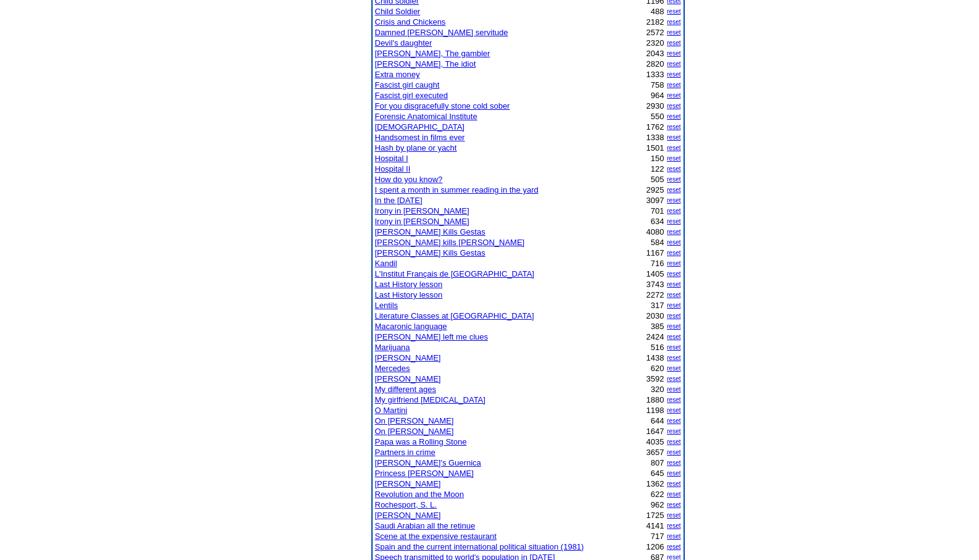 The image size is (979, 560). What do you see at coordinates (658, 420) in the screenshot?
I see `font: 644` at bounding box center [658, 420].